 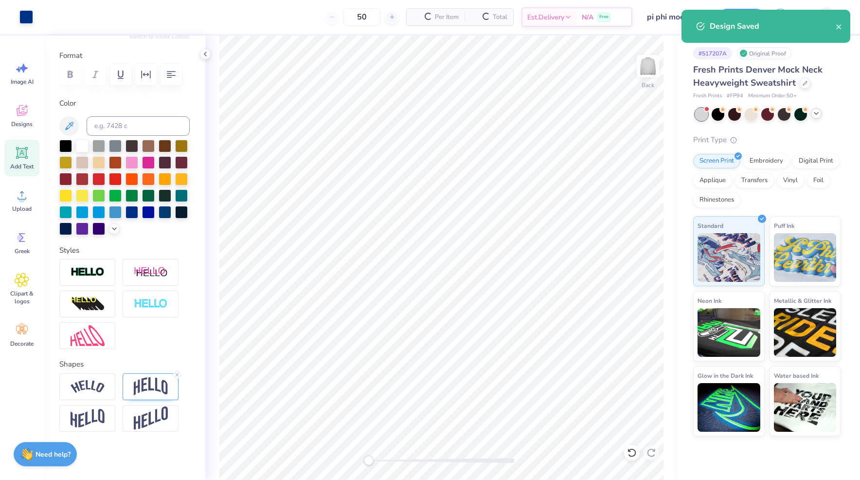 I want to click on img: Rise, so click(x=151, y=418).